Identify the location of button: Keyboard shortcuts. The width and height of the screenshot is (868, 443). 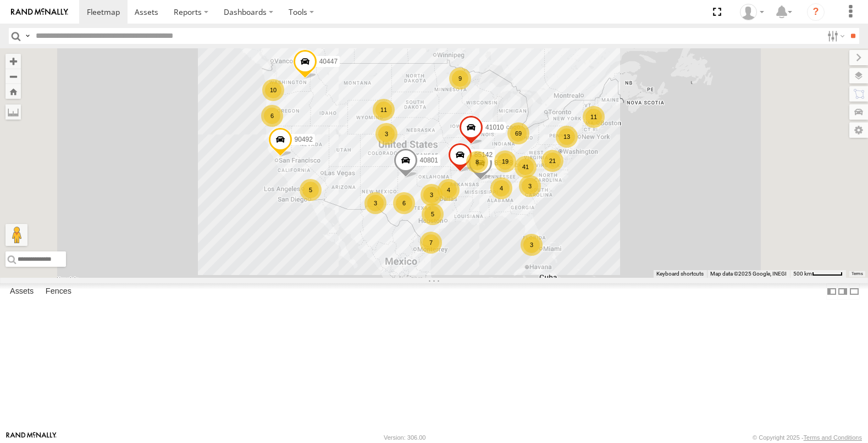
(680, 274).